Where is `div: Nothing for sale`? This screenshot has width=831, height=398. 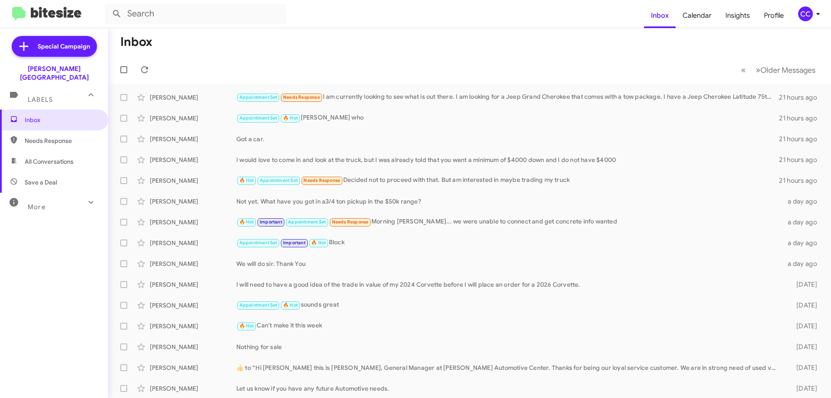 div: Nothing for sale is located at coordinates (509, 347).